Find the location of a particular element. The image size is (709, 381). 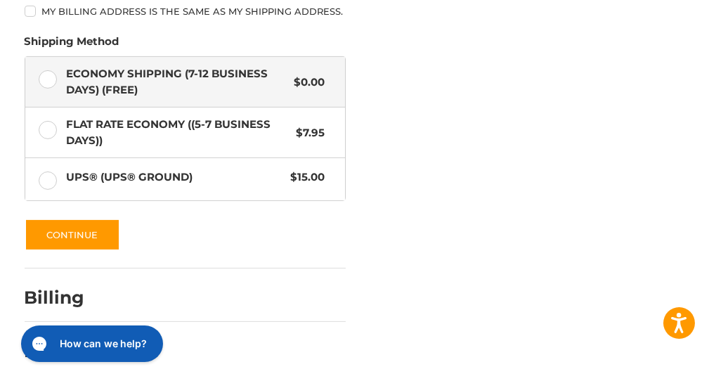

h2: Billing is located at coordinates (65, 297).